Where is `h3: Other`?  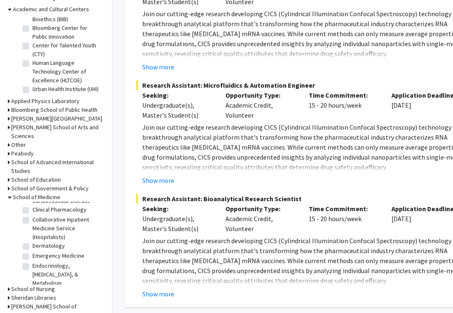
h3: Other is located at coordinates (18, 145).